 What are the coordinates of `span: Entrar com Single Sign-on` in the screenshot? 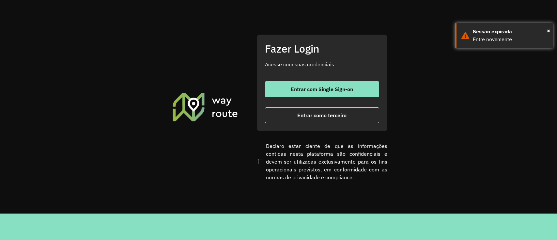 It's located at (322, 89).